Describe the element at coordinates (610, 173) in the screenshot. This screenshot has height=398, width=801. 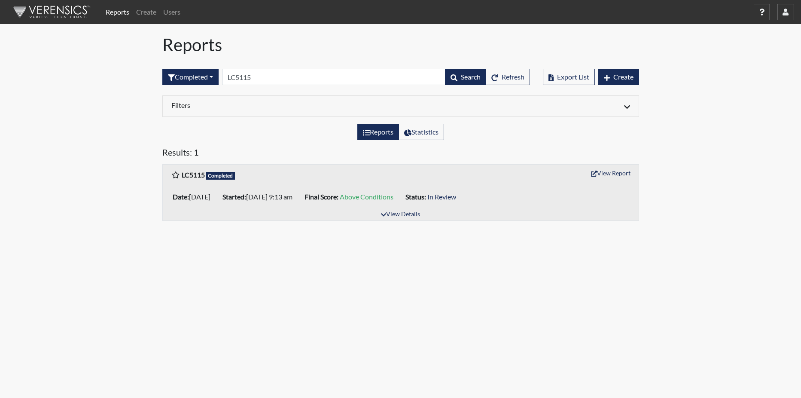
I see `button: View Report` at that location.